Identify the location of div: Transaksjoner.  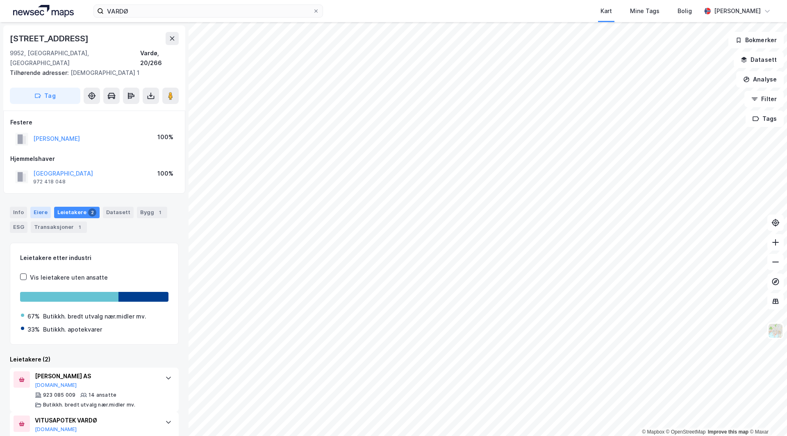
(59, 227).